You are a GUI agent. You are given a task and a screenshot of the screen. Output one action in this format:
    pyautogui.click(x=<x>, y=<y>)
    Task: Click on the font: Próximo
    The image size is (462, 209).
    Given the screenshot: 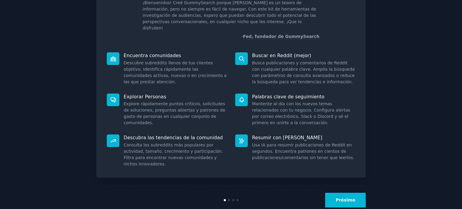 What is the action you would take?
    pyautogui.click(x=345, y=200)
    